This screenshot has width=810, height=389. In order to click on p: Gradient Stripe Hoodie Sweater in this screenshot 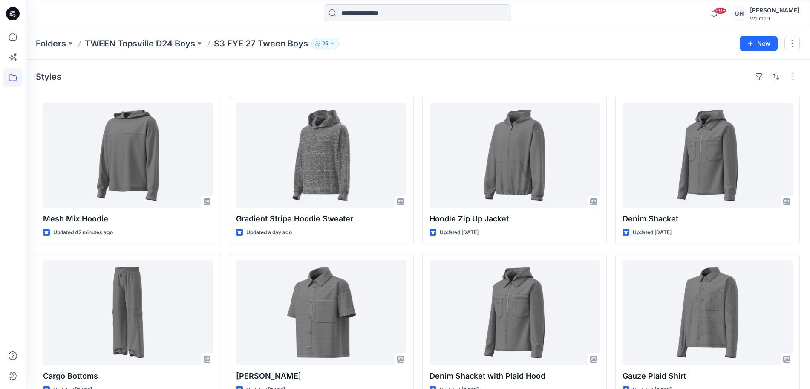, I will do `click(321, 219)`.